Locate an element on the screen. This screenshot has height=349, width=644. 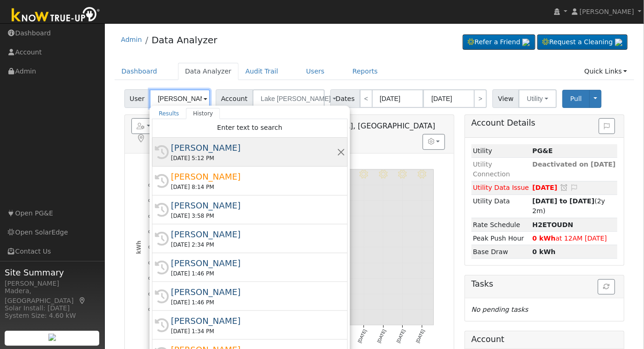
span: (2y 2m) is located at coordinates (569, 205).